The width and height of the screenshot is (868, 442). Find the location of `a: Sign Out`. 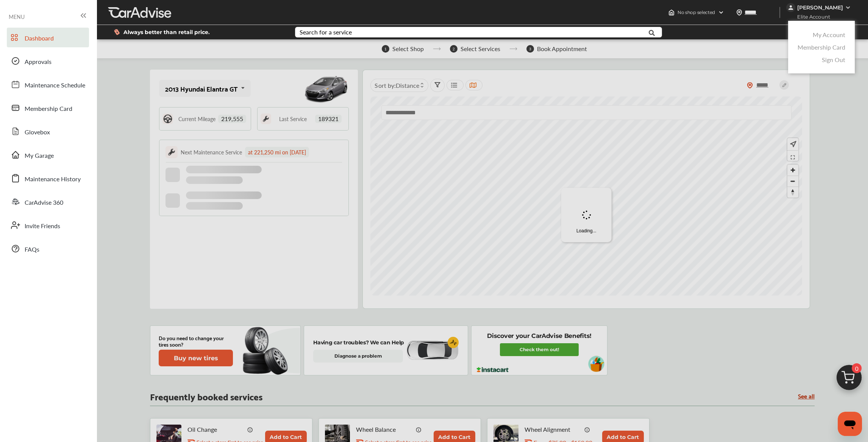

a: Sign Out is located at coordinates (833, 60).